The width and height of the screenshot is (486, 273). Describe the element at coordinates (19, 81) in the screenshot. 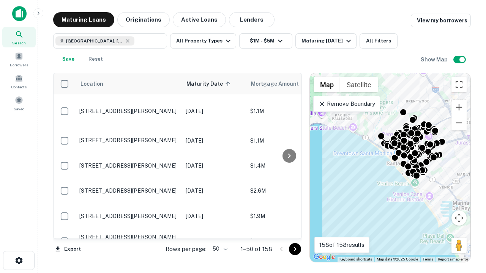

I see `div: Contacts` at that location.